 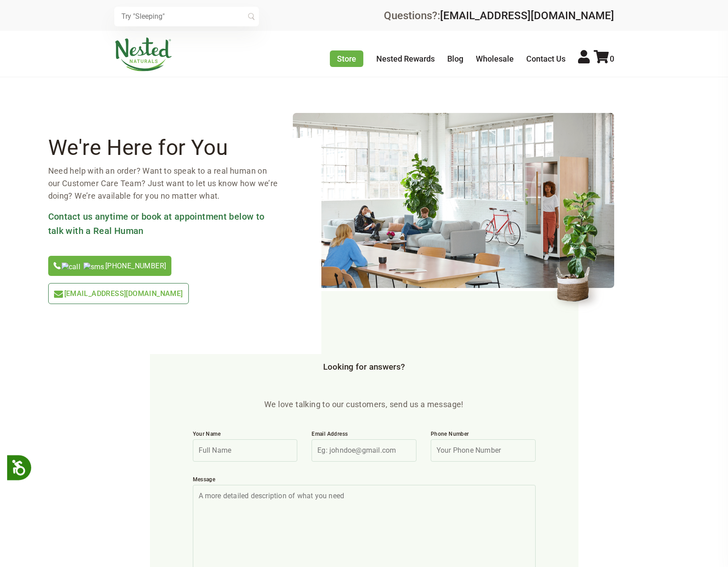 What do you see at coordinates (455, 59) in the screenshot?
I see `a: Blog` at bounding box center [455, 59].